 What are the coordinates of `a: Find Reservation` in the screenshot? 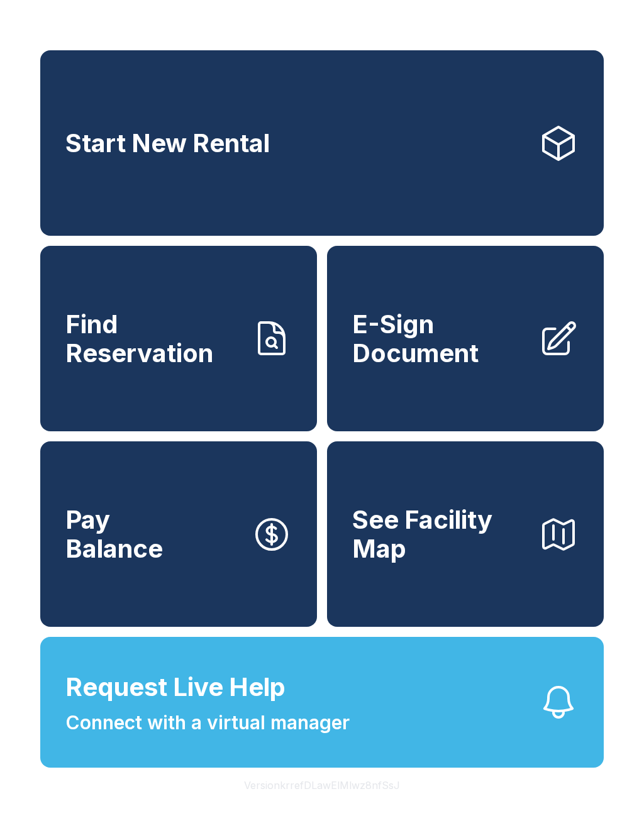 It's located at (179, 338).